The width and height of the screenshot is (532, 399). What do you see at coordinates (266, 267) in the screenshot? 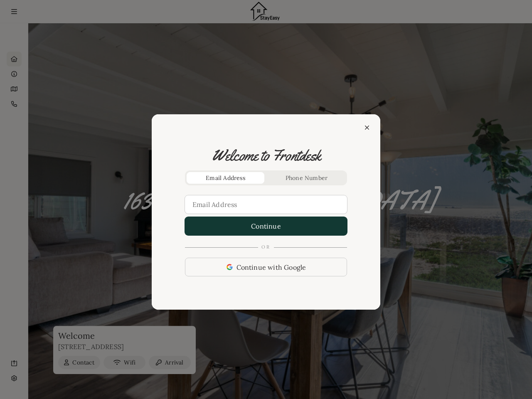
I see `button: Continue with Google` at bounding box center [266, 267].